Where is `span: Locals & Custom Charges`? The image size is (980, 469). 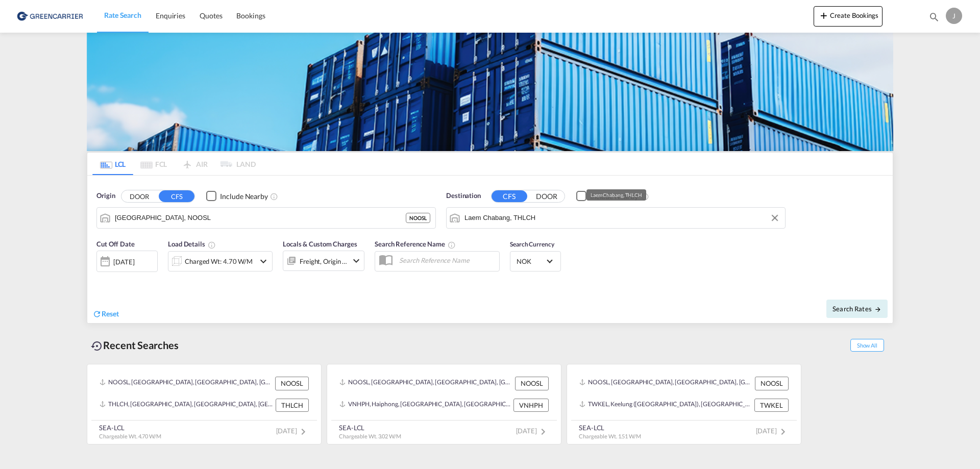
span: Locals & Custom Charges is located at coordinates (320, 244).